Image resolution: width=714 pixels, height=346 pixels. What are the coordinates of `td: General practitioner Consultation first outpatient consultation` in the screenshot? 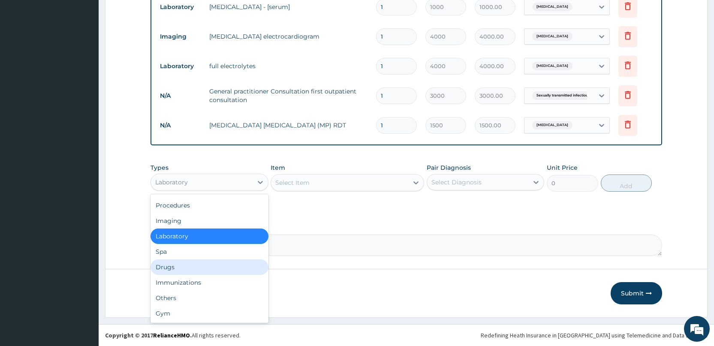 It's located at (288, 96).